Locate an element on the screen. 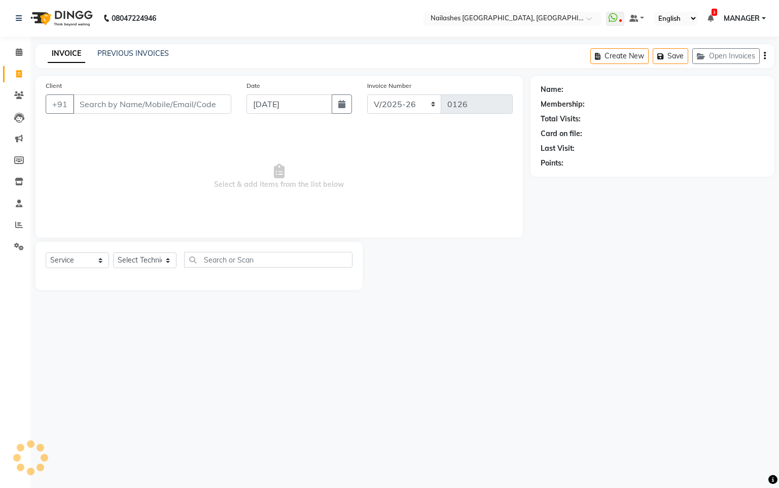 This screenshot has width=779, height=488. a: 3 is located at coordinates (711, 18).